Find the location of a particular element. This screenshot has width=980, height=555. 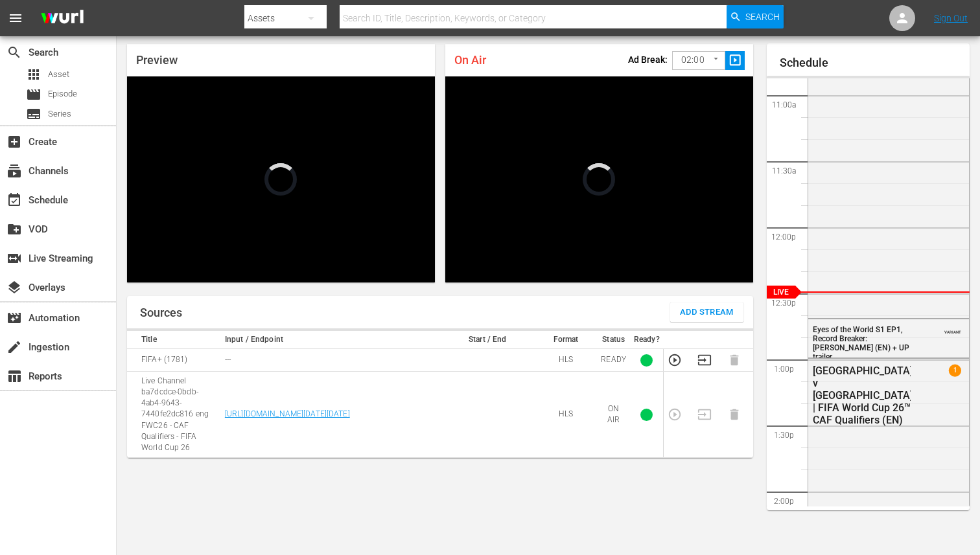

th: Input / Endpoint is located at coordinates (331, 340).